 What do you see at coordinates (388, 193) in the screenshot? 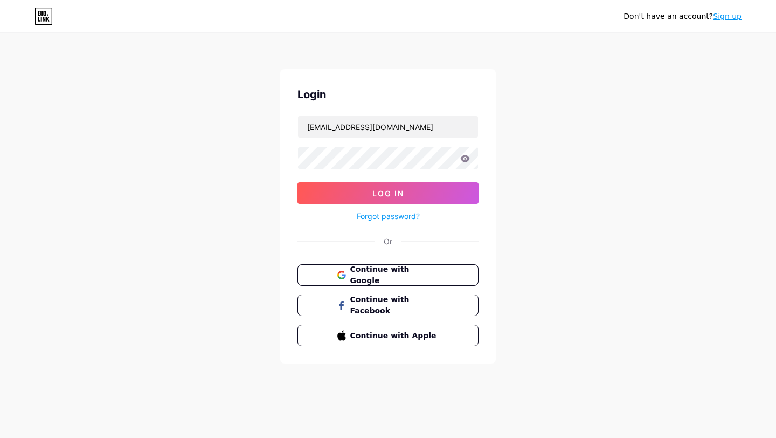
I see `span: Log In` at bounding box center [388, 193].